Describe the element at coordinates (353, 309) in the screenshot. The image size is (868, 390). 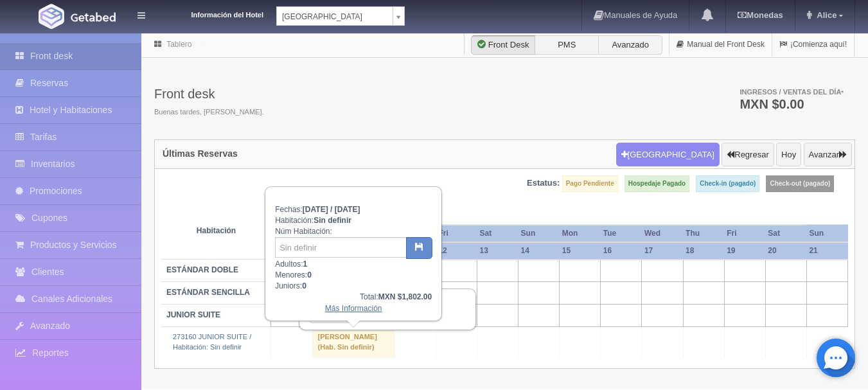
I see `a: Más Información` at that location.